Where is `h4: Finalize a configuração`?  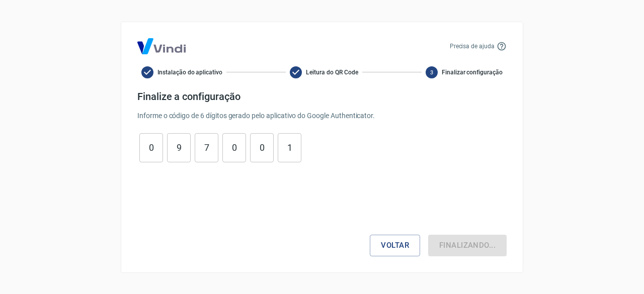 h4: Finalize a configuração is located at coordinates (322, 96).